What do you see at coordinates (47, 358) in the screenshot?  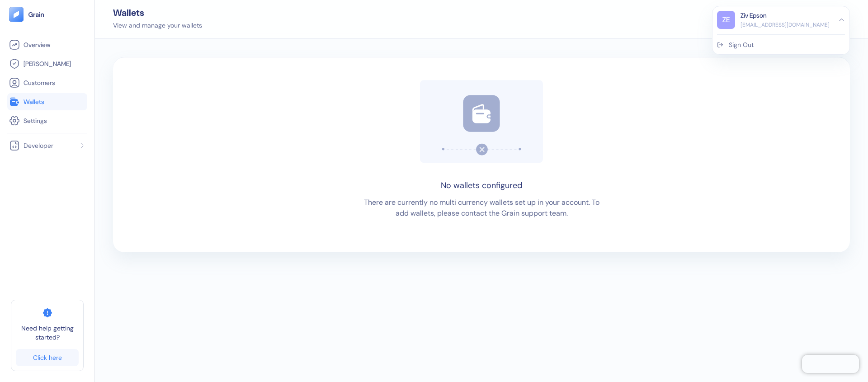 I see `a: Click here` at bounding box center [47, 358].